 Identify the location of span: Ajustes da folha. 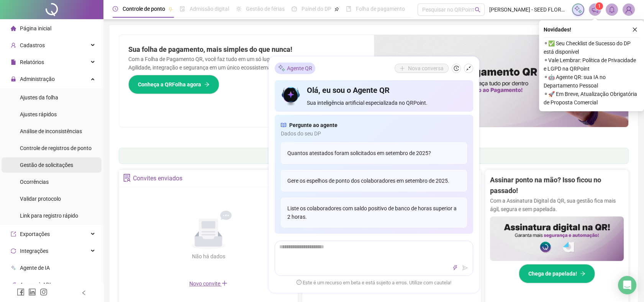
(39, 97).